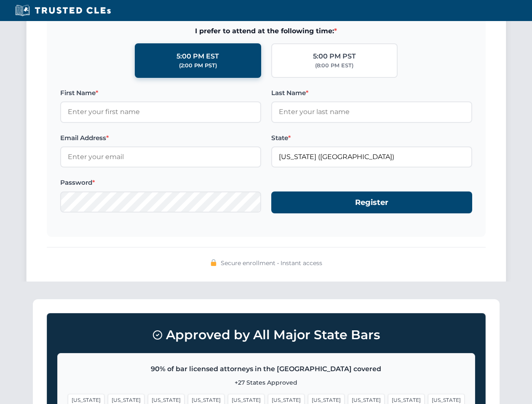  I want to click on span: Secure enrollment • Instant access, so click(271, 263).